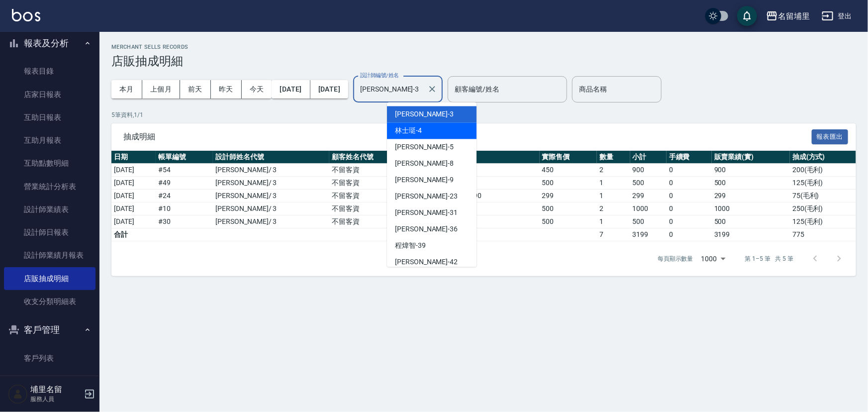 Image resolution: width=868 pixels, height=412 pixels. What do you see at coordinates (227, 89) in the screenshot?
I see `button: 昨天` at bounding box center [227, 89].